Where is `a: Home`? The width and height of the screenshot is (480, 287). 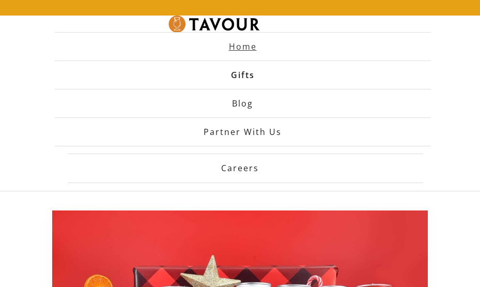
a: Home is located at coordinates (243, 46).